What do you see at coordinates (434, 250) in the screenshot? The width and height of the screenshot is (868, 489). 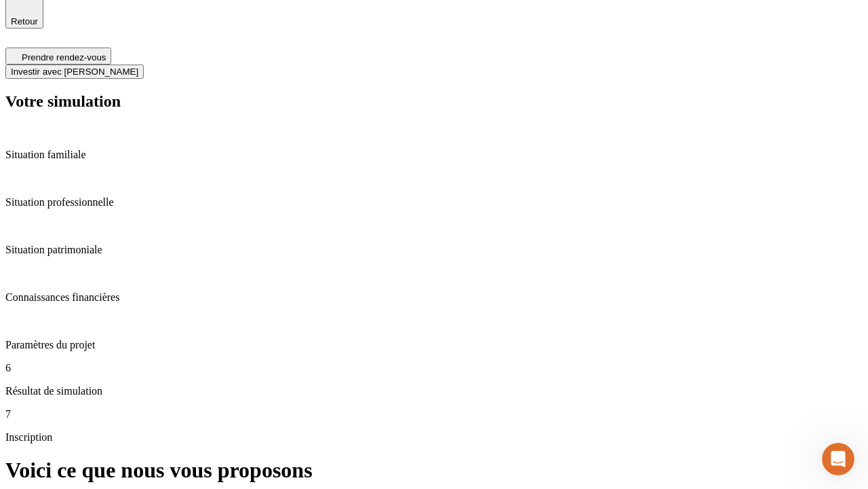 I see `p: Situation patrimoniale` at bounding box center [434, 250].